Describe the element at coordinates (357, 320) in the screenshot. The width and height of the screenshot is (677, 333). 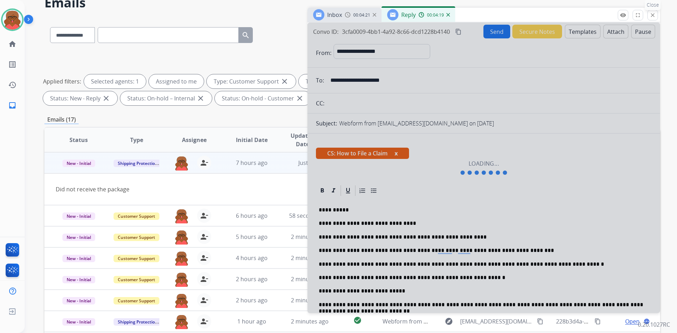
I see `mat-icon: check_circle` at that location.